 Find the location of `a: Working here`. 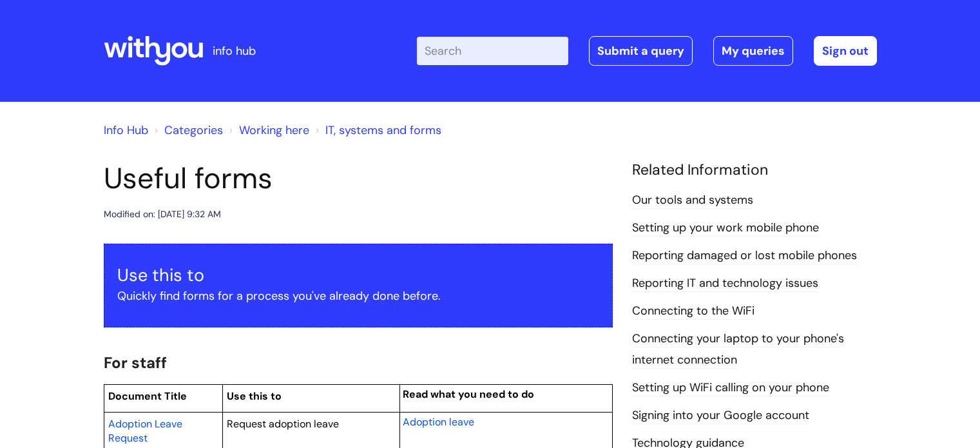

a: Working here is located at coordinates (274, 130).